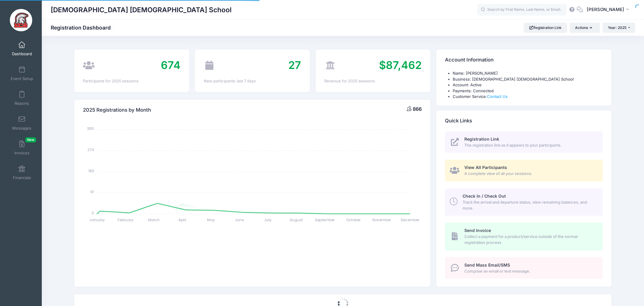 This screenshot has height=306, width=644. I want to click on a: Financials, so click(22, 173).